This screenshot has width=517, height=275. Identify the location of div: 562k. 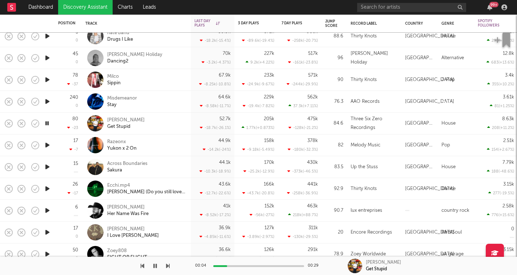
(312, 97).